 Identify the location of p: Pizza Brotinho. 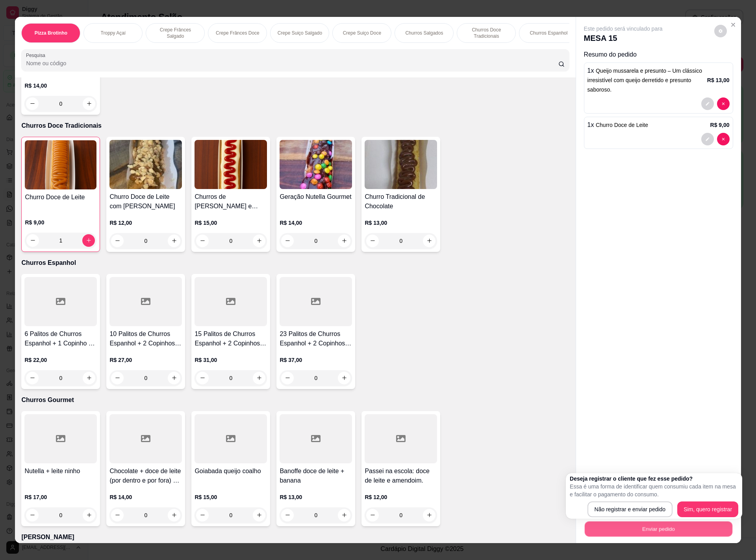
(51, 33).